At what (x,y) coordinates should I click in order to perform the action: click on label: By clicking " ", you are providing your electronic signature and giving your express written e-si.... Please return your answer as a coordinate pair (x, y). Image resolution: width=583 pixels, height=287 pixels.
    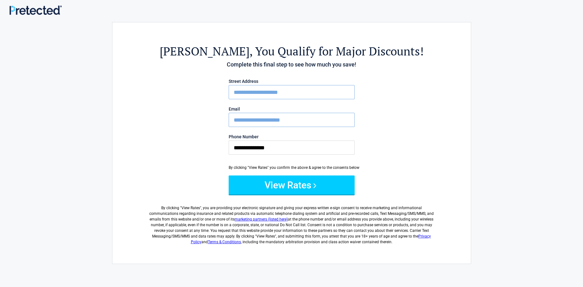
    Looking at the image, I should click on (291, 222).